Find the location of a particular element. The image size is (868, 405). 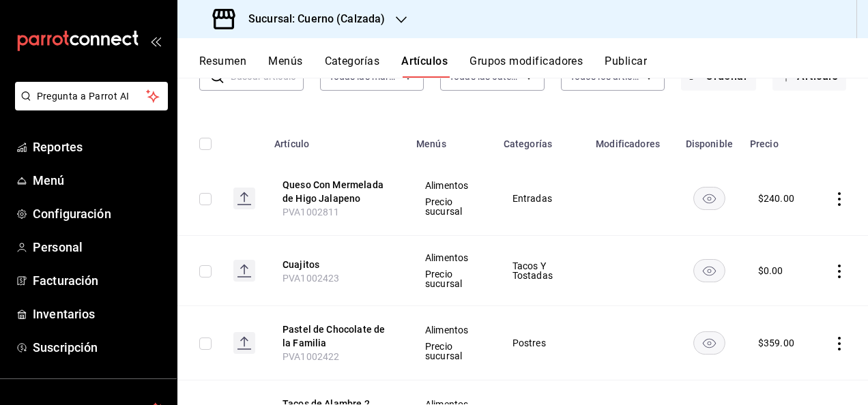

th: Categorías is located at coordinates (541, 140).